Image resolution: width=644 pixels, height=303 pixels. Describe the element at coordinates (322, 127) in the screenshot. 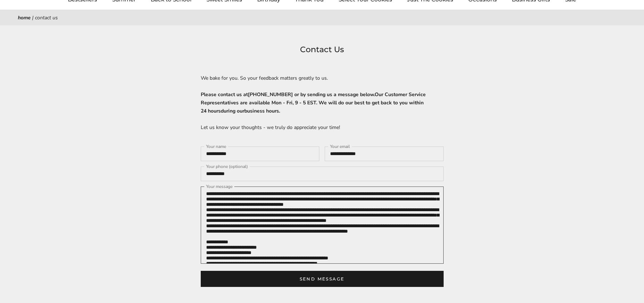

I see `p: Let us know your thoughts - we truly do appreciate your time!` at that location.